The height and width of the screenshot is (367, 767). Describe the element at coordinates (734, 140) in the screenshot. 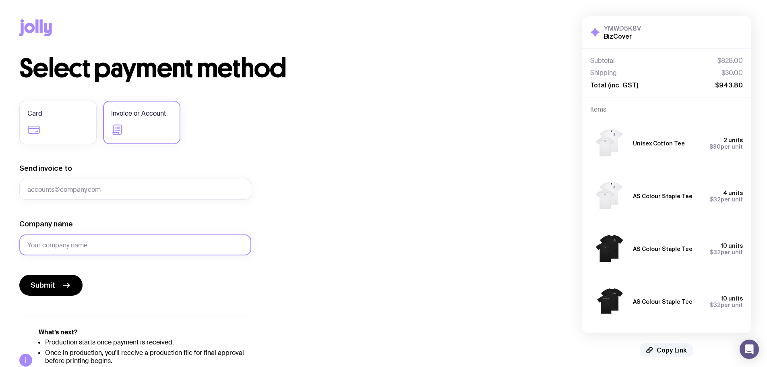

I see `span: 2 units` at that location.